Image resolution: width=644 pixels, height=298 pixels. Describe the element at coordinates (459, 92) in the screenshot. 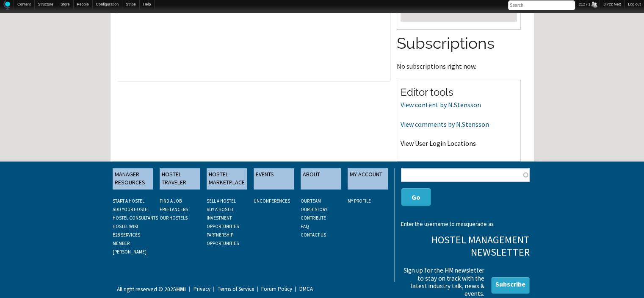

I see `h2: Editor tools` at that location.